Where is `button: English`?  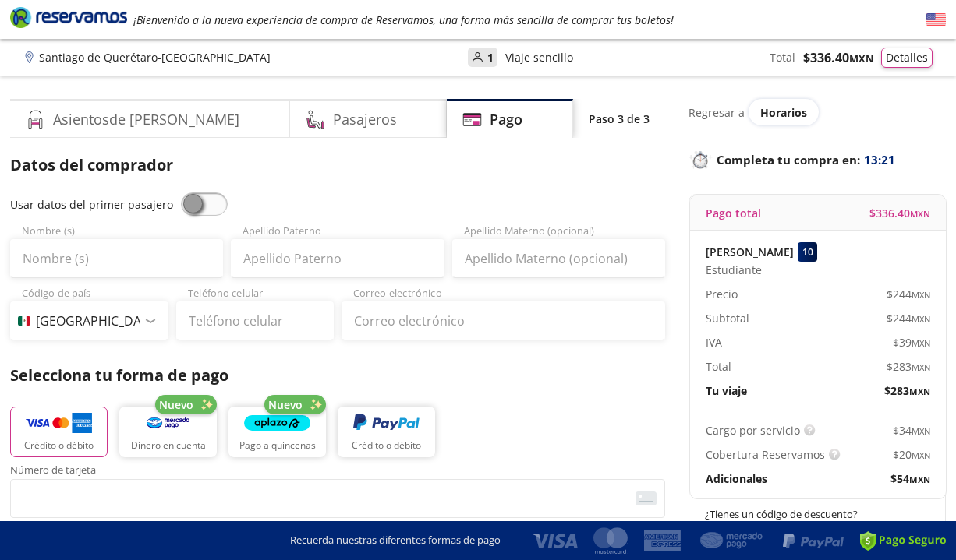 button: English is located at coordinates (936, 19).